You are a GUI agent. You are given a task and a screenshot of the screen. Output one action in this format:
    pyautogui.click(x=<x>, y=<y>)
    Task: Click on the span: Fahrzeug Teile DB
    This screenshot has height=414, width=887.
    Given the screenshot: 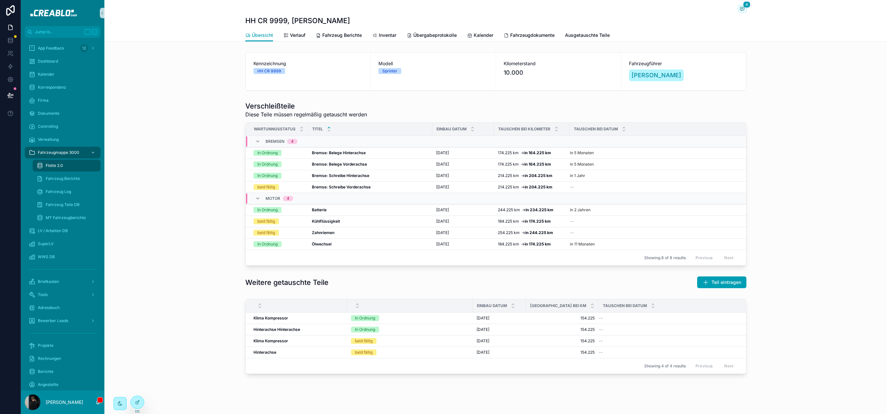 What is the action you would take?
    pyautogui.click(x=63, y=205)
    